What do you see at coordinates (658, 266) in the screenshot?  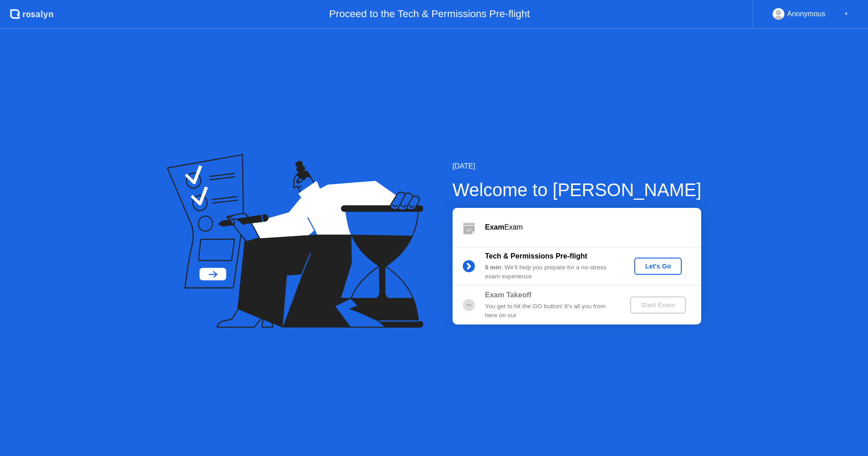 I see `button: Let's Go` at bounding box center [658, 266].